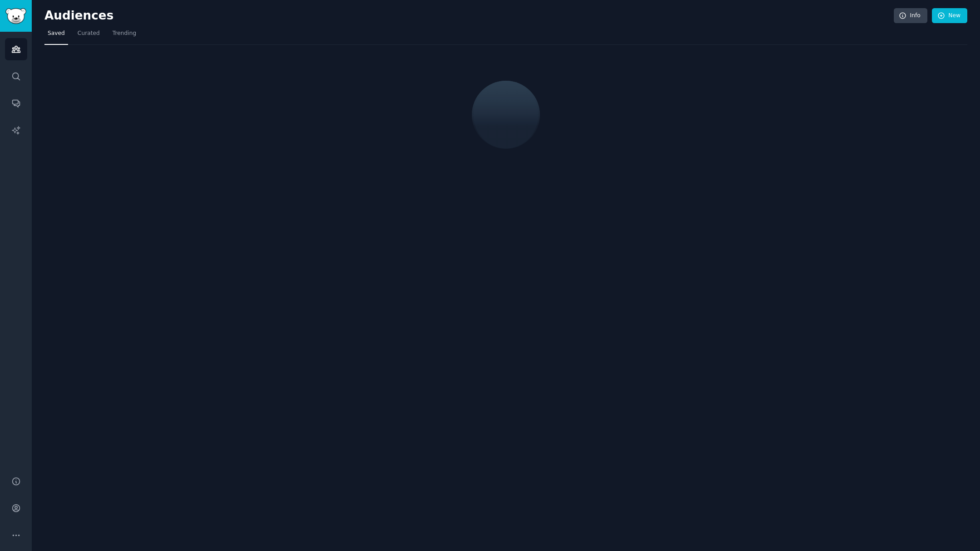 Image resolution: width=980 pixels, height=551 pixels. I want to click on a: New, so click(950, 16).